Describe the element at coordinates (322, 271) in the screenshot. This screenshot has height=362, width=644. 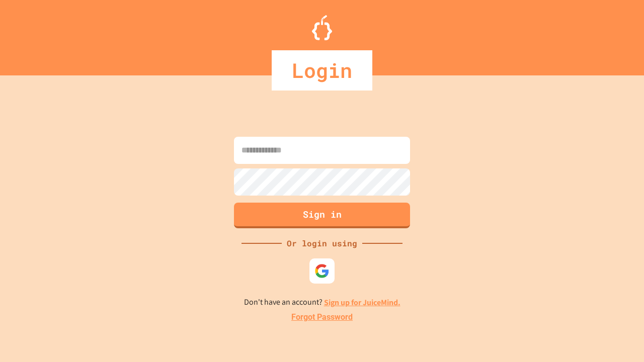
I see `img: google-icon.svg` at that location.